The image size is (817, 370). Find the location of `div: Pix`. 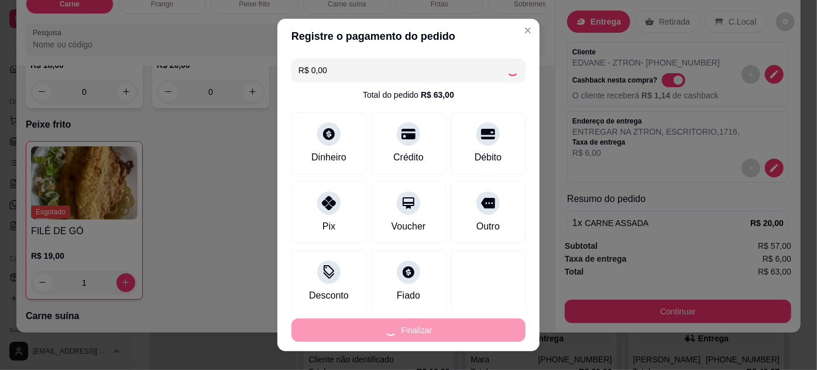

div: Pix is located at coordinates (329, 227).